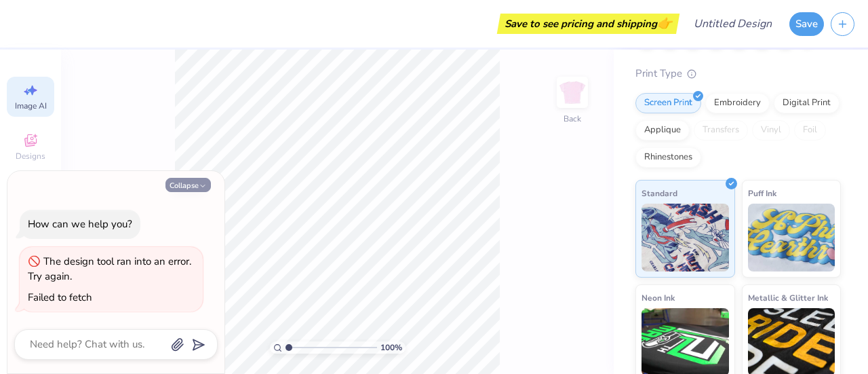 The width and height of the screenshot is (868, 374). Describe the element at coordinates (807, 103) in the screenshot. I see `div: Digital Print` at that location.